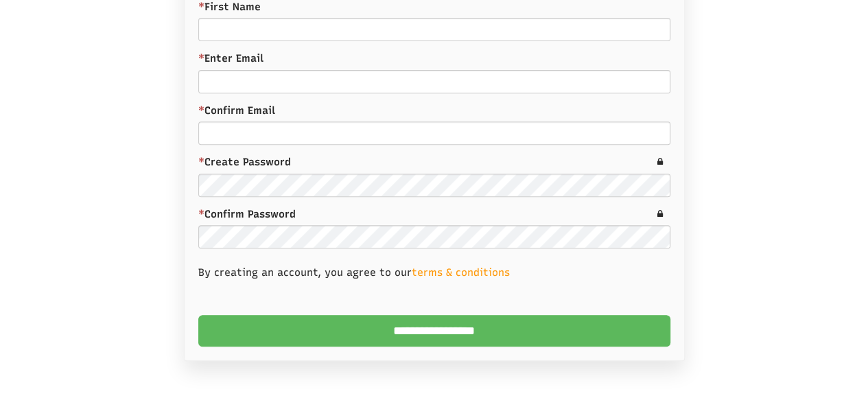  Describe the element at coordinates (460, 272) in the screenshot. I see `a: terms & conditions` at that location.